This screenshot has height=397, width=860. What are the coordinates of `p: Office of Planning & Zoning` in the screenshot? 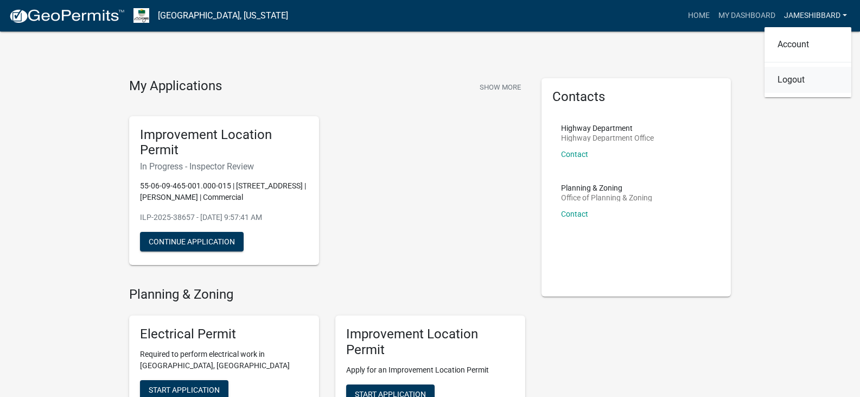 It's located at (606, 197).